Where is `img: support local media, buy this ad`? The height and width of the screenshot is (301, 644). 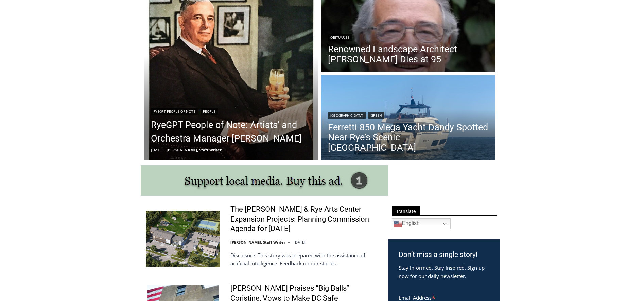
img: support local media, buy this ad is located at coordinates (265, 181).